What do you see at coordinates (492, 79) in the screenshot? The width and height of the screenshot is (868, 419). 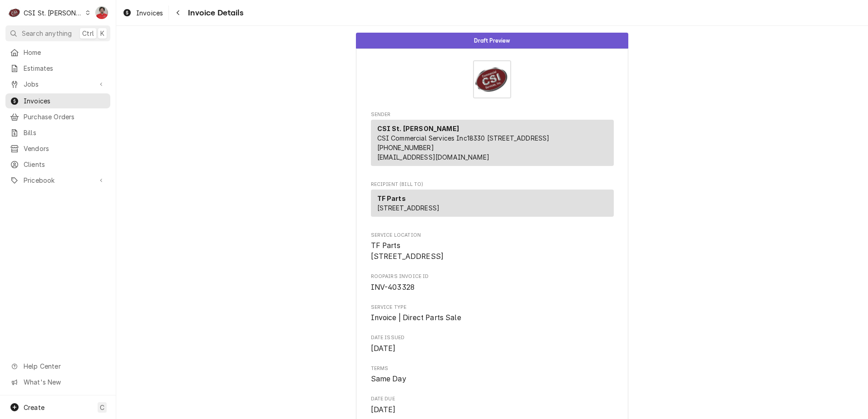 I see `img: Logo` at bounding box center [492, 79].